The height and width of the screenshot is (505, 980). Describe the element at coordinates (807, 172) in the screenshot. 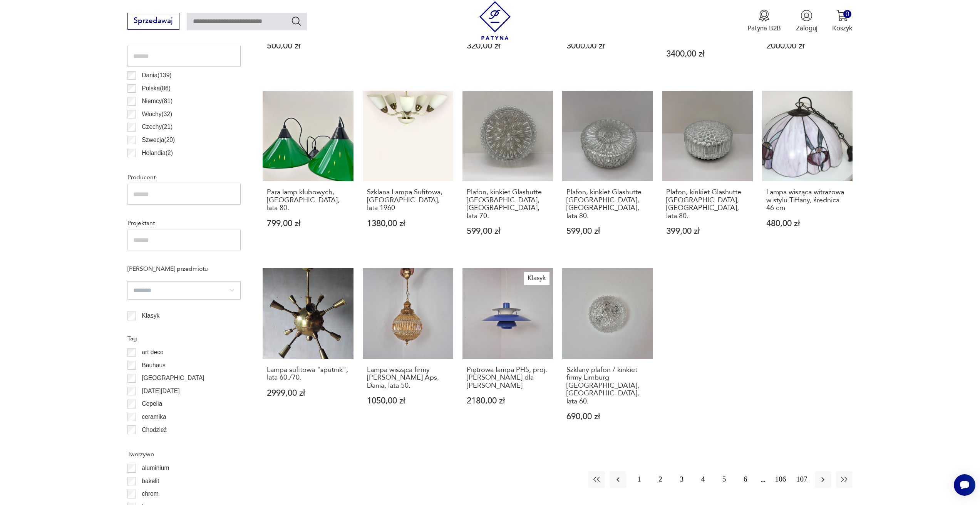

I see `a: Lampa wisząca witrażowa w stylu Tiffany, średnica 46 cmLampa wisząca witrażowa w stylu Tiffany, ś...` at that location.